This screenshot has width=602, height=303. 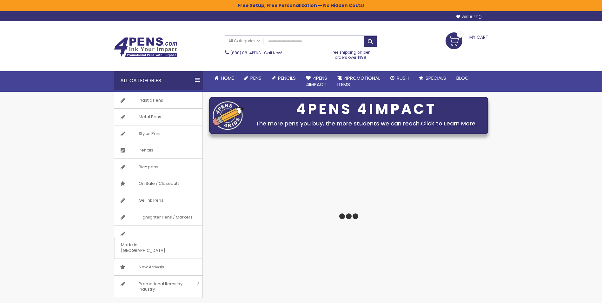 I want to click on a: All Categories, so click(x=244, y=41).